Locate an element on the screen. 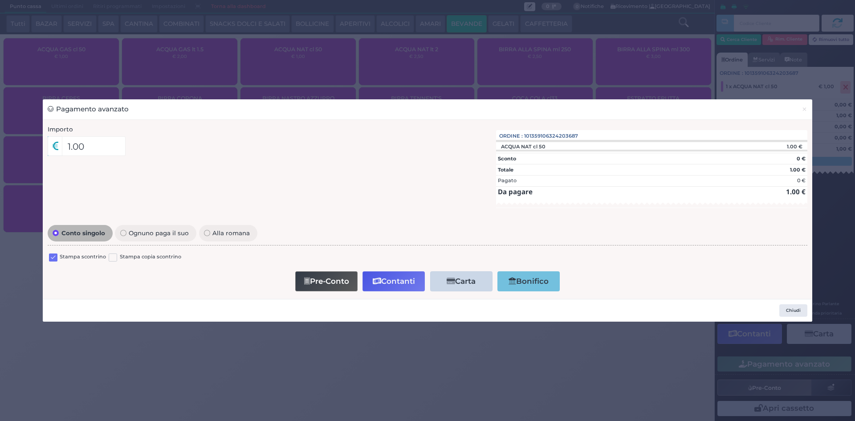  div: ACQUA NAT cl 50 is located at coordinates (523, 146).